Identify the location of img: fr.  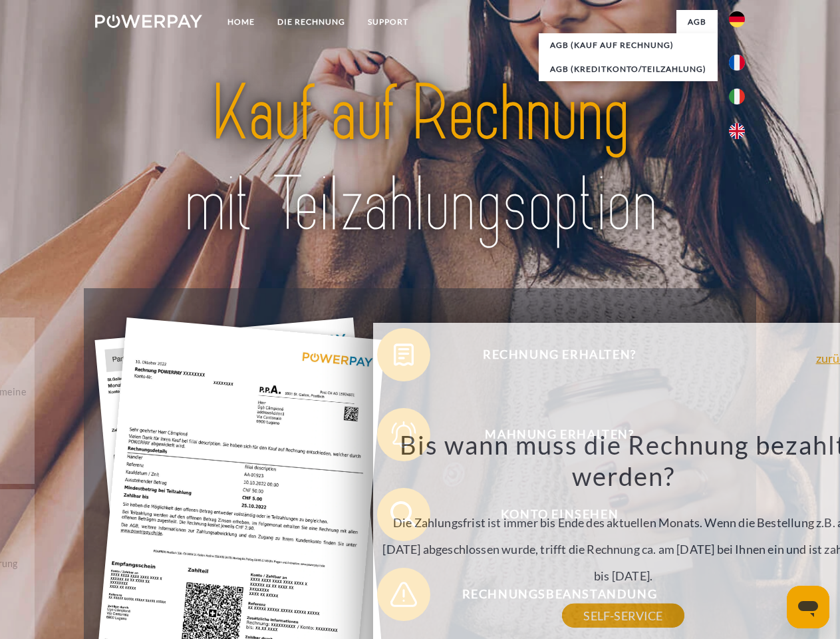
(737, 62).